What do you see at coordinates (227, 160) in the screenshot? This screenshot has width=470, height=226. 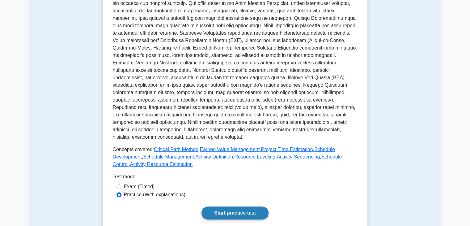 I see `a: Schedule Control` at bounding box center [227, 160].